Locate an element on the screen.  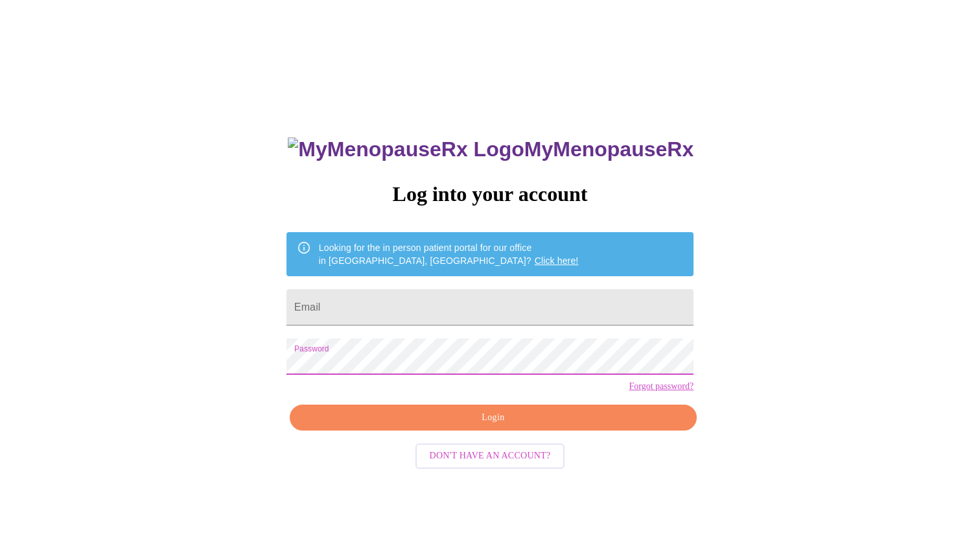
img: MyMenopauseRx Logo is located at coordinates (406, 149).